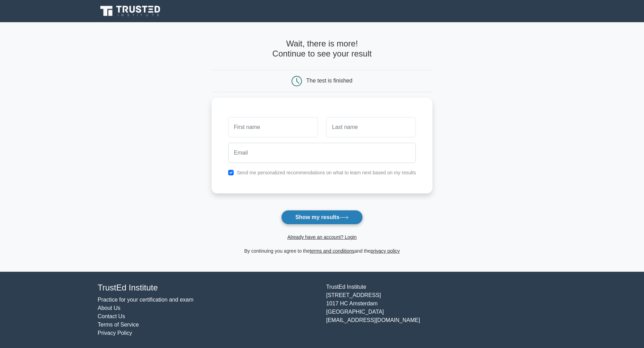 Image resolution: width=644 pixels, height=348 pixels. What do you see at coordinates (115, 333) in the screenshot?
I see `a: Privacy Policy` at bounding box center [115, 333].